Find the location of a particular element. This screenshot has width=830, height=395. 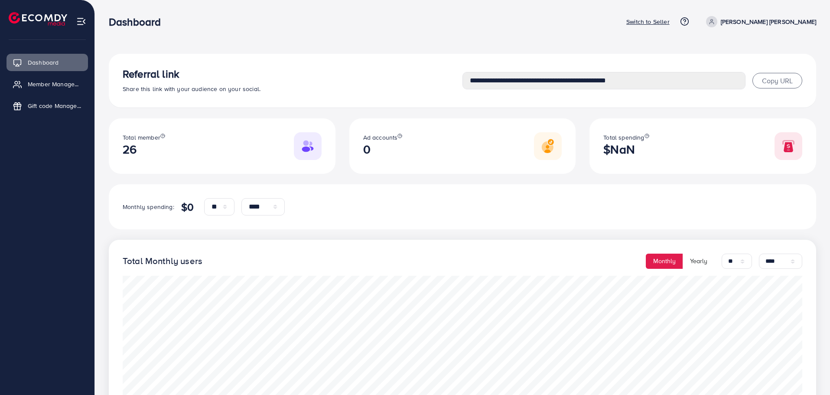

h2: 26 is located at coordinates (144, 149).